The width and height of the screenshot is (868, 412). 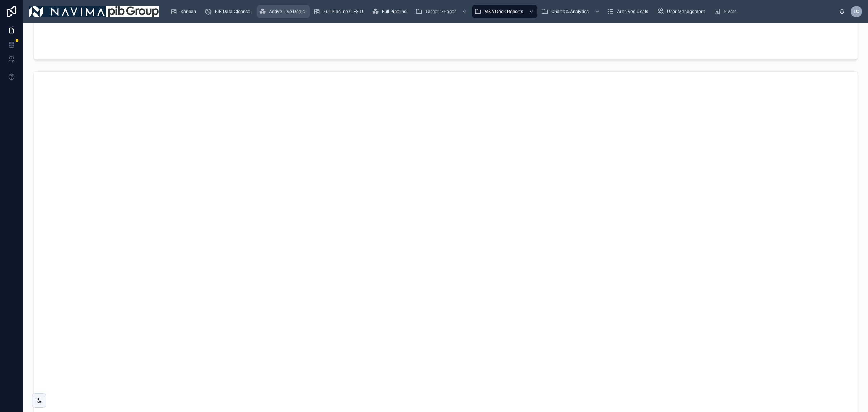 I want to click on a: Pivots, so click(x=726, y=11).